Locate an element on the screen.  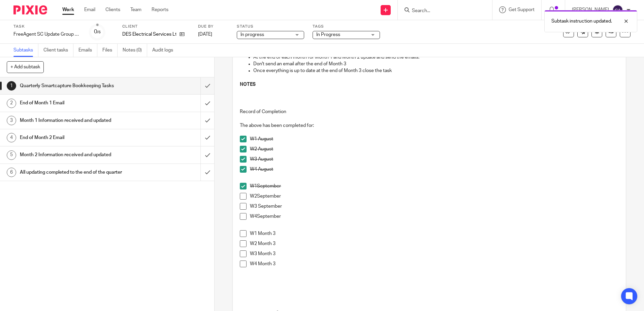
a: Team is located at coordinates (136, 10).